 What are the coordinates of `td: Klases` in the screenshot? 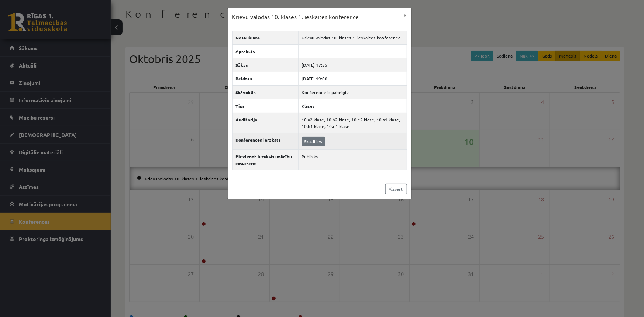 It's located at (352, 106).